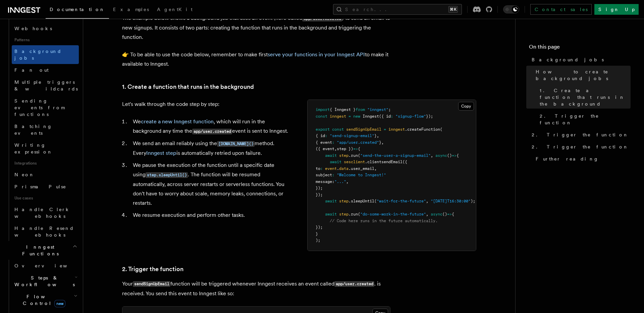 This screenshot has width=644, height=313. What do you see at coordinates (38, 55) in the screenshot?
I see `span: Background jobs` at bounding box center [38, 55].